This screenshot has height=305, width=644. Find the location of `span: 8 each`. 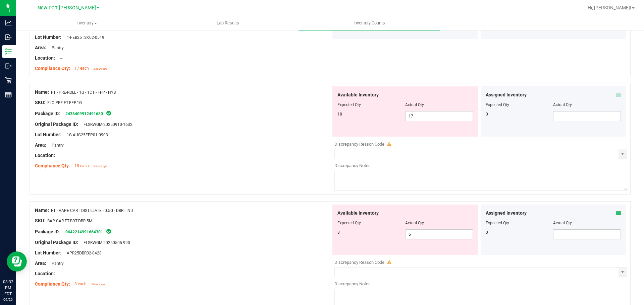

span: 8 each is located at coordinates (80, 284).